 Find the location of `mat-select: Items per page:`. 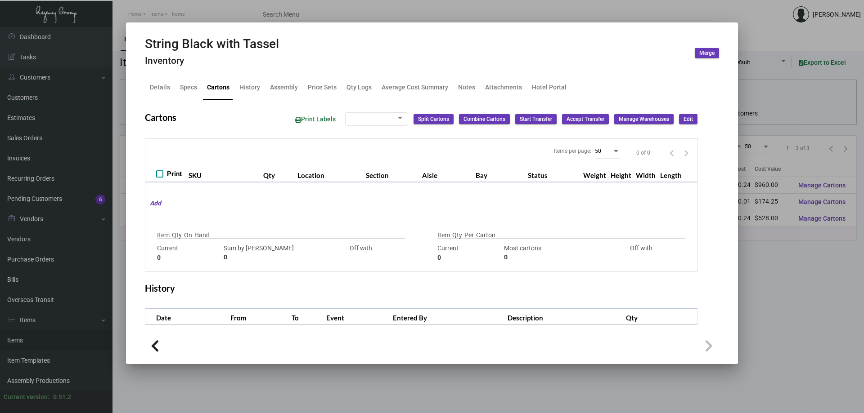

mat-select: Items per page: is located at coordinates (607, 151).